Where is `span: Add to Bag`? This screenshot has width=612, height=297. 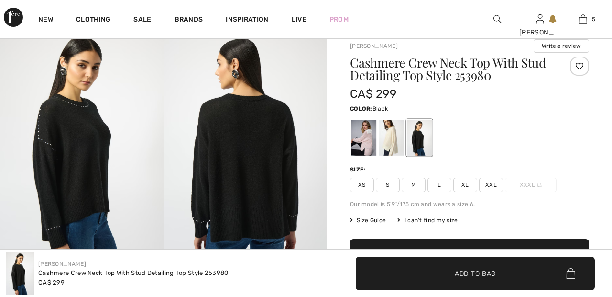
span: Add to Bag is located at coordinates (475, 273).